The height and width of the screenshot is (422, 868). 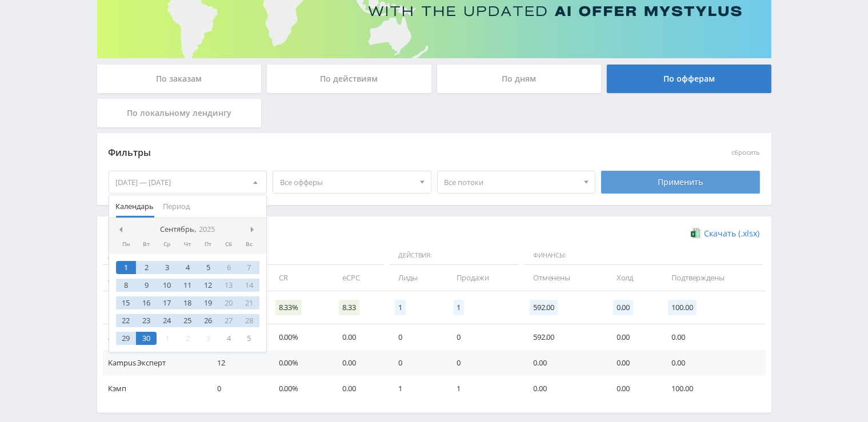 I want to click on span: Скачать (.xlsx), so click(x=732, y=233).